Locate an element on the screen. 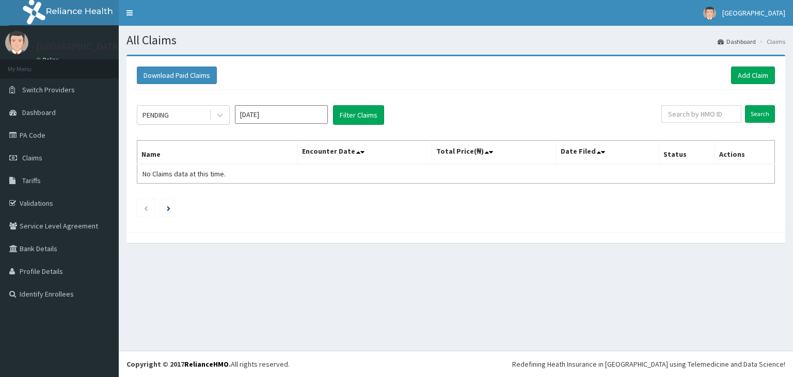 Image resolution: width=793 pixels, height=377 pixels. input: Search is located at coordinates (760, 114).